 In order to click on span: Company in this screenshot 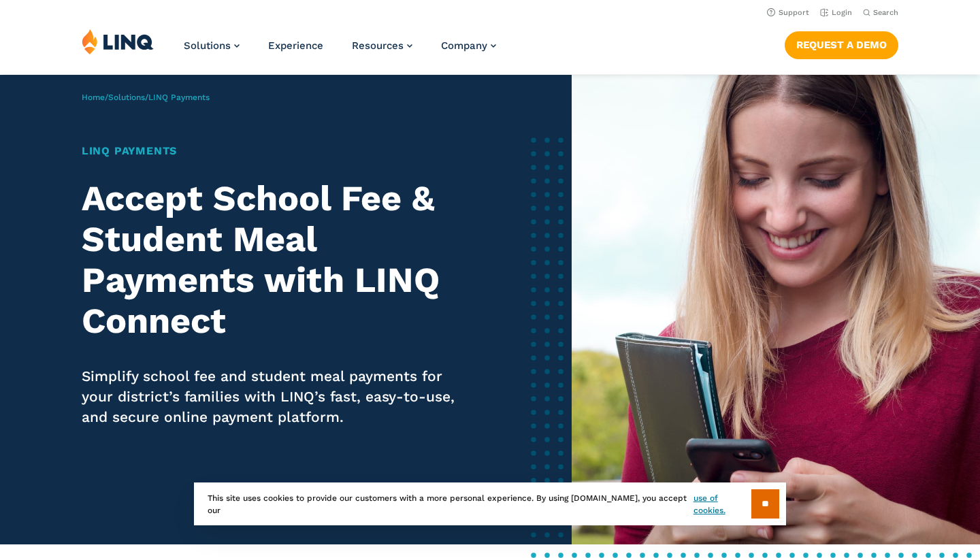, I will do `click(464, 45)`.